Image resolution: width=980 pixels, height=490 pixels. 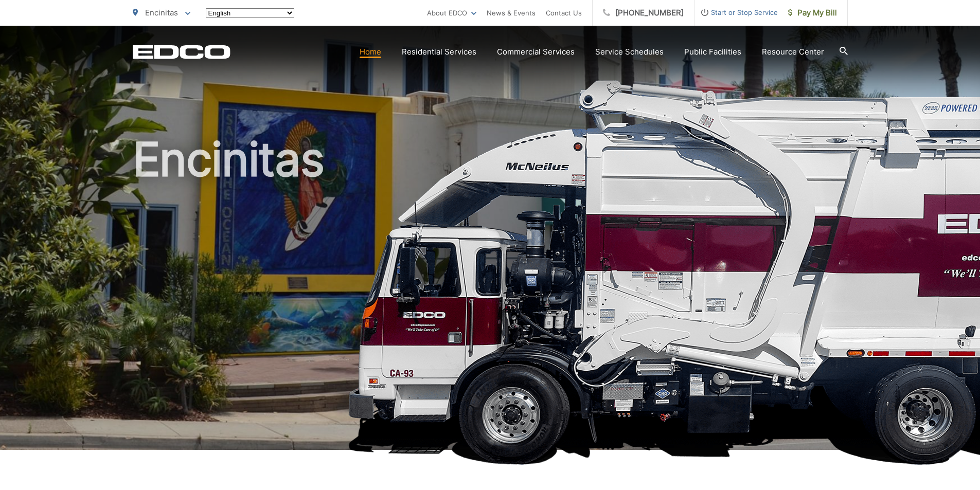 I want to click on a: Resource Center, so click(x=792, y=52).